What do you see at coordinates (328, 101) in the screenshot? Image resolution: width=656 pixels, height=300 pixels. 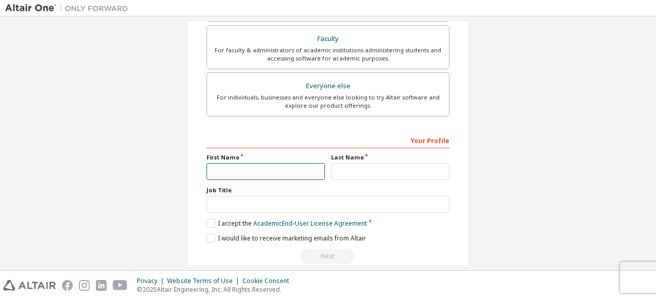 I see `div: For individuals, businesses and everyone else looking to try Altair software and explore our prod...` at bounding box center [328, 101].